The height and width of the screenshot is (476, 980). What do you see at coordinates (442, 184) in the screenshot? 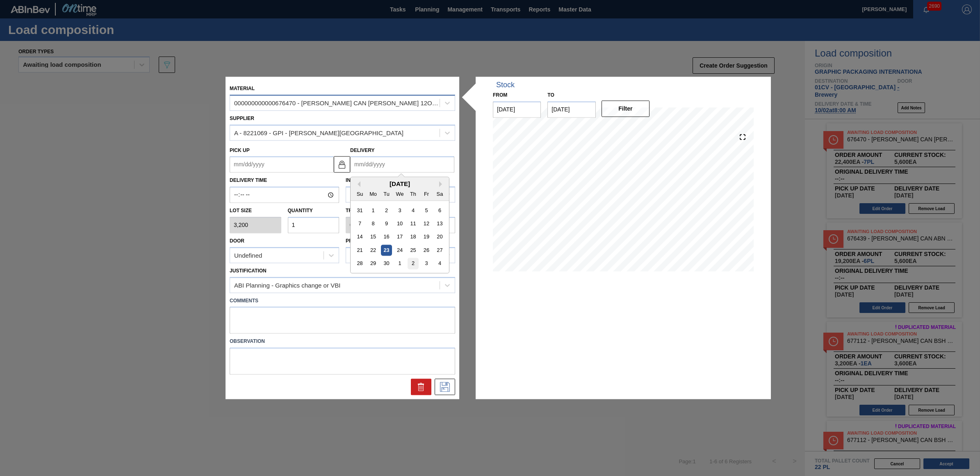
I see `button: Next Month` at bounding box center [442, 184].